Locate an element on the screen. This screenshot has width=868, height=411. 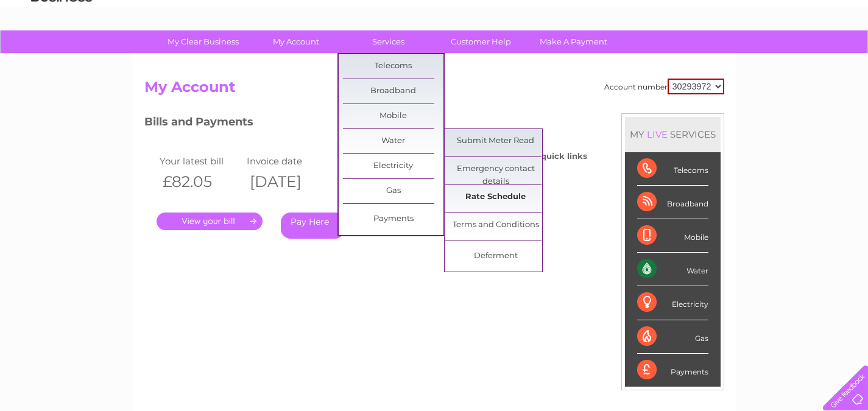
h3: Bills and Payments is located at coordinates (365, 123).